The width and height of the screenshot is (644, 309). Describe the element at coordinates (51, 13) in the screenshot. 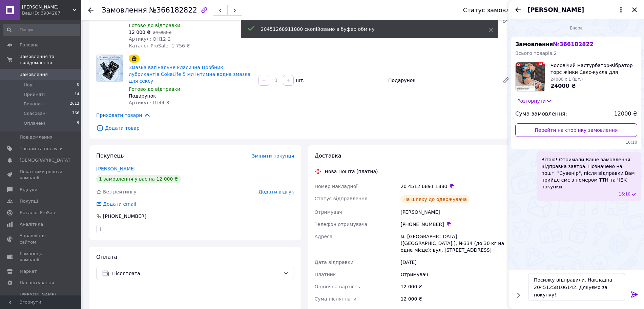

I see `div: Ваш ID: 3904287` at that location.